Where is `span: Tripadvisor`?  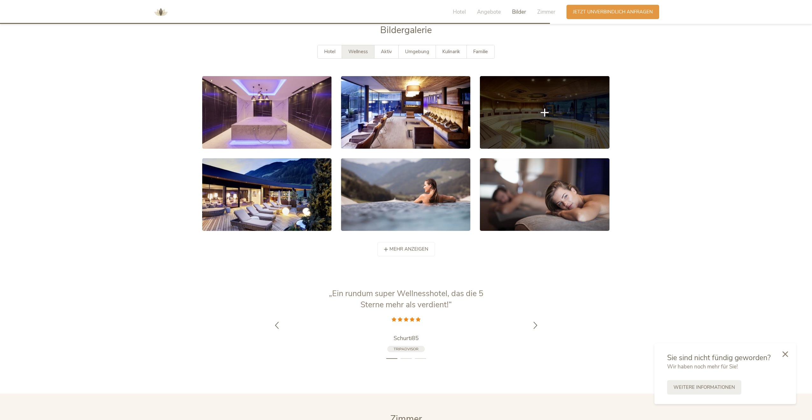
span: Tripadvisor is located at coordinates (406, 349).